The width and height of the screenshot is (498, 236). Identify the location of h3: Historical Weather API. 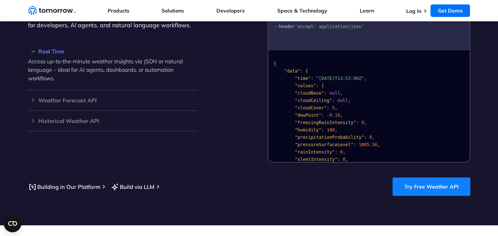
(113, 121).